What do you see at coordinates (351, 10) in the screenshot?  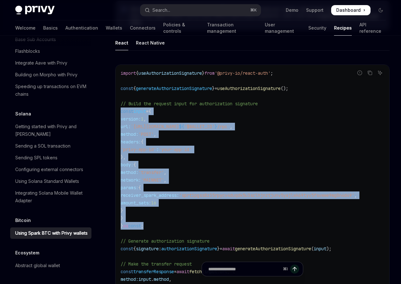 I see `a: Dashboard` at bounding box center [351, 10].